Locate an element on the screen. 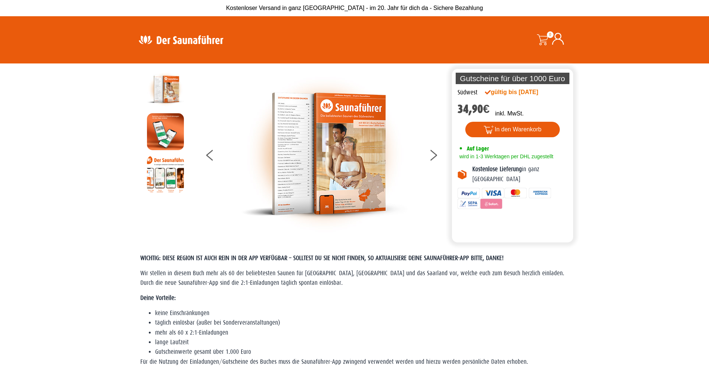 Image resolution: width=709 pixels, height=373 pixels. span: 0 is located at coordinates (550, 35).